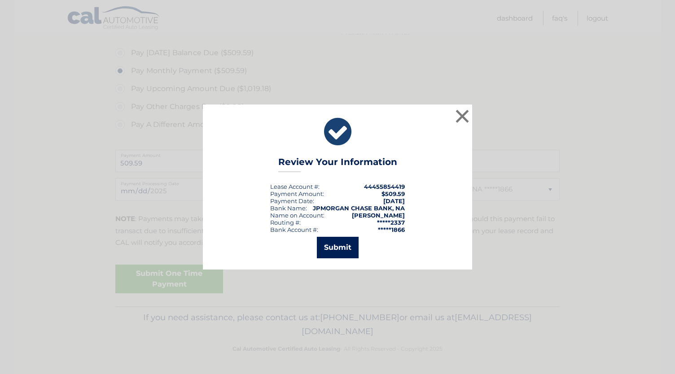  What do you see at coordinates (294, 230) in the screenshot?
I see `div: Bank Account #:` at bounding box center [294, 230].